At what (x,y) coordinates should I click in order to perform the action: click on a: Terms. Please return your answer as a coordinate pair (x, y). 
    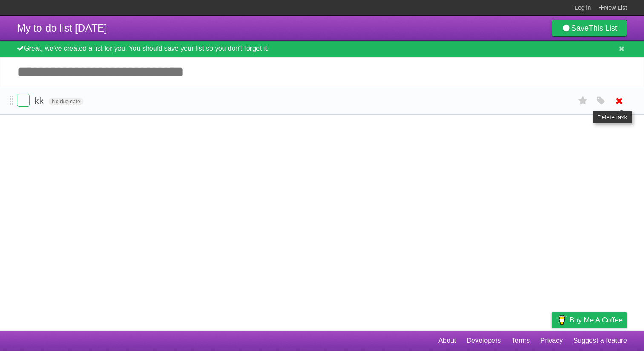
    Looking at the image, I should click on (521, 341).